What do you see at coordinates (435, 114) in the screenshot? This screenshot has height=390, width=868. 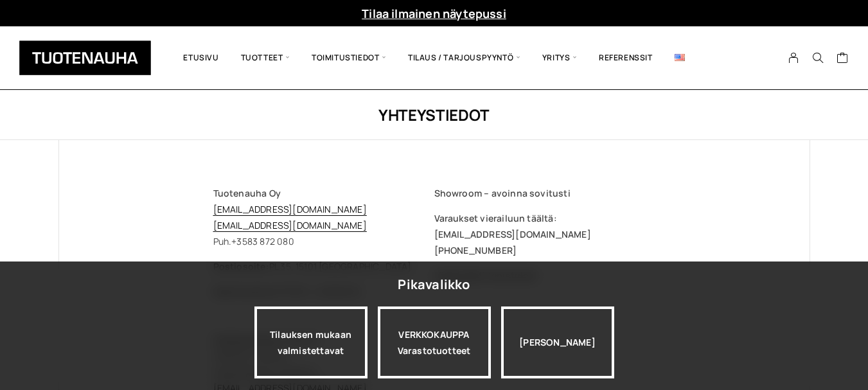 I see `h1: Yhteystiedot` at bounding box center [435, 114].